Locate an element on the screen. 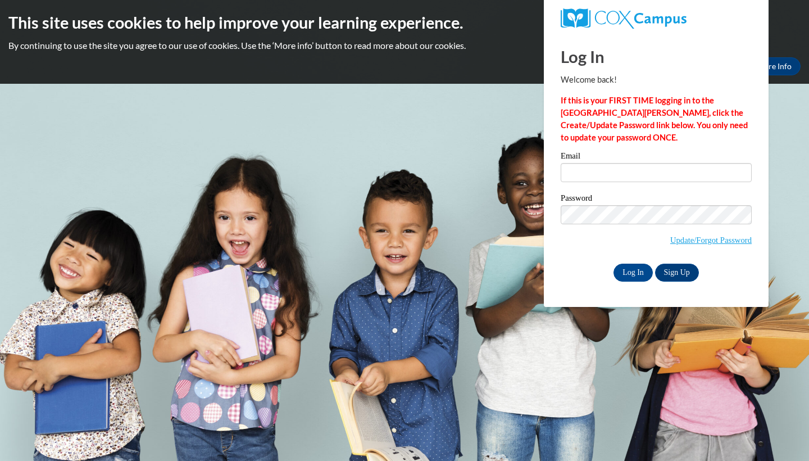  a: COX Campus is located at coordinates (656, 19).